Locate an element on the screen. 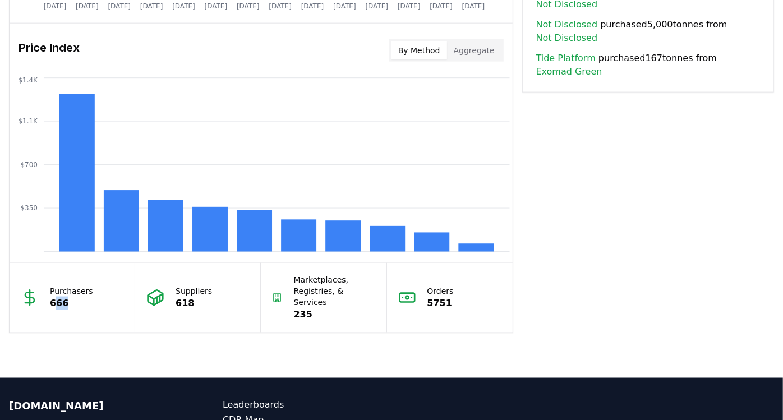 The height and width of the screenshot is (420, 783). p: 618 is located at coordinates (194, 304).